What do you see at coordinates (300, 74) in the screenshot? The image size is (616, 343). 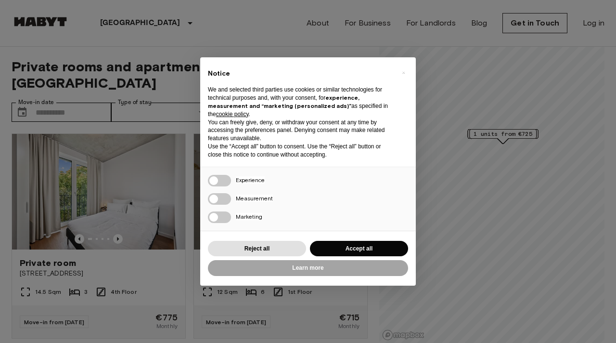 I see `h2: Notice` at bounding box center [300, 74].